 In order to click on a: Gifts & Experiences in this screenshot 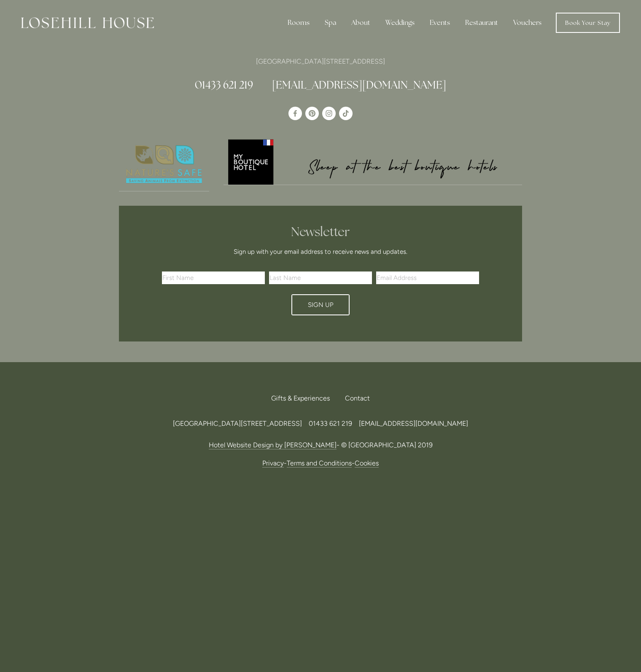, I will do `click(304, 398)`.